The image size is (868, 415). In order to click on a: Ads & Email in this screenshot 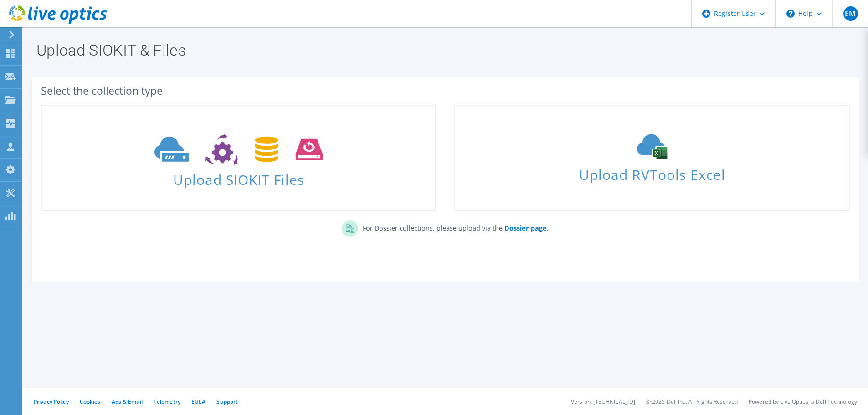, I will do `click(127, 402)`.